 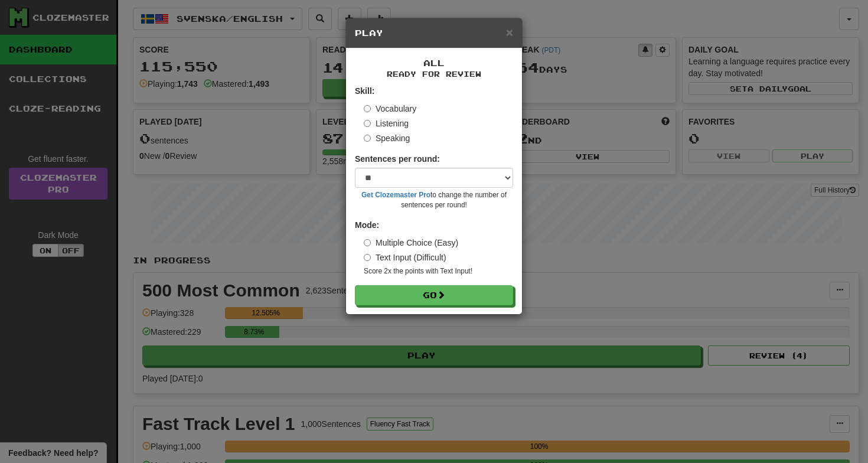 I want to click on button: Go, so click(x=434, y=295).